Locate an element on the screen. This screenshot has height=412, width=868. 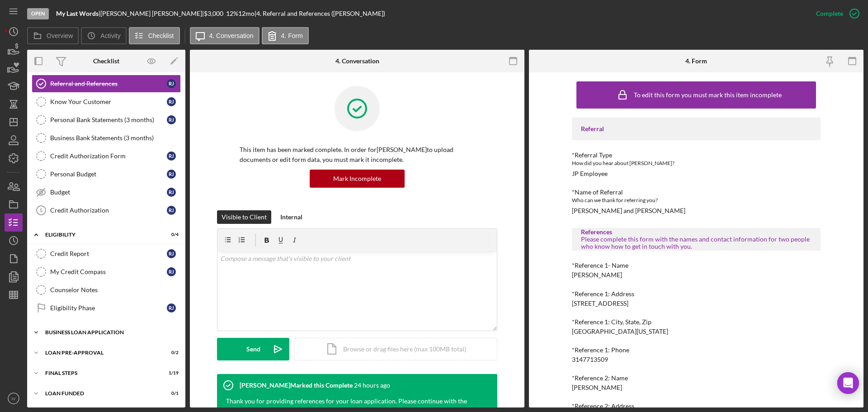
a: Referral and ReferencesRJ is located at coordinates (106, 84).